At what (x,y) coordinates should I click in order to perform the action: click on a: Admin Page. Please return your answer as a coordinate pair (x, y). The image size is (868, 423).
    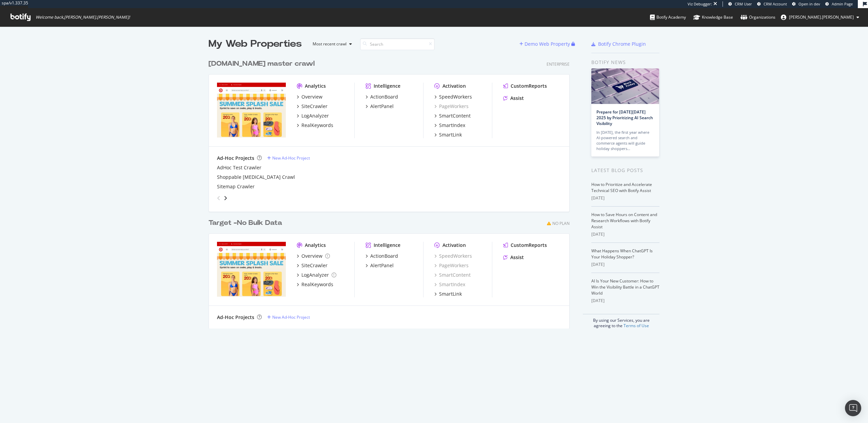
    Looking at the image, I should click on (839, 4).